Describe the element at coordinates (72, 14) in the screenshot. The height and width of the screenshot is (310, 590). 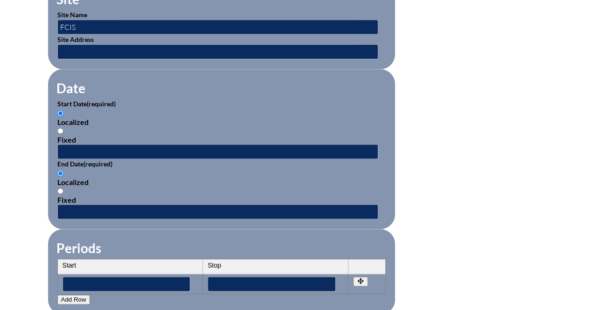
I see `label: Site Name` at that location.